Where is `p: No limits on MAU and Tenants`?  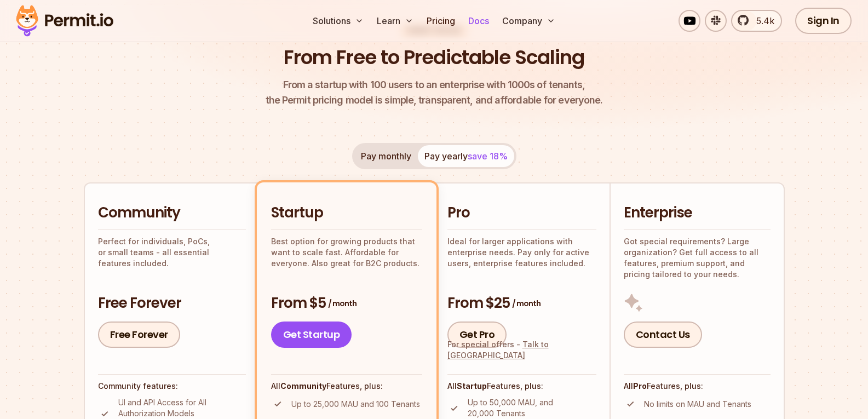
p: No limits on MAU and Tenants is located at coordinates (698, 404).